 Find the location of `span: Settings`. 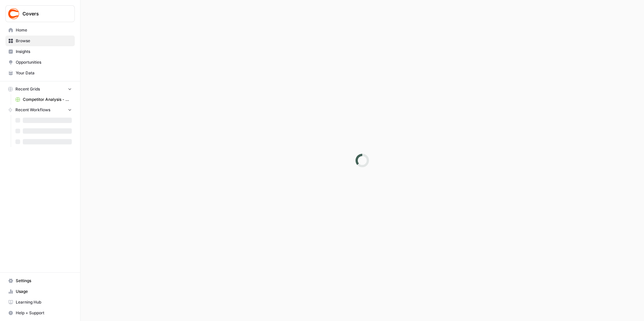

span: Settings is located at coordinates (43, 281).